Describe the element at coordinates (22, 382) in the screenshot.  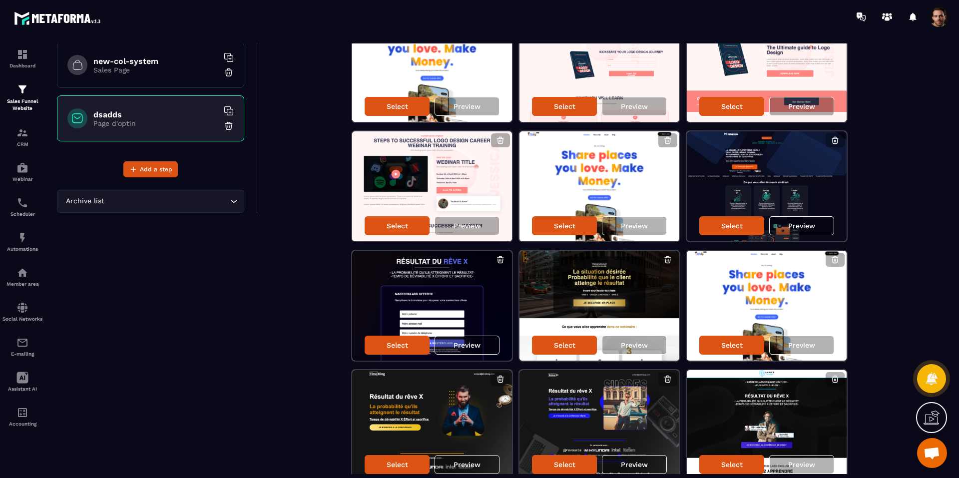
I see `a: Assistant AI` at that location.